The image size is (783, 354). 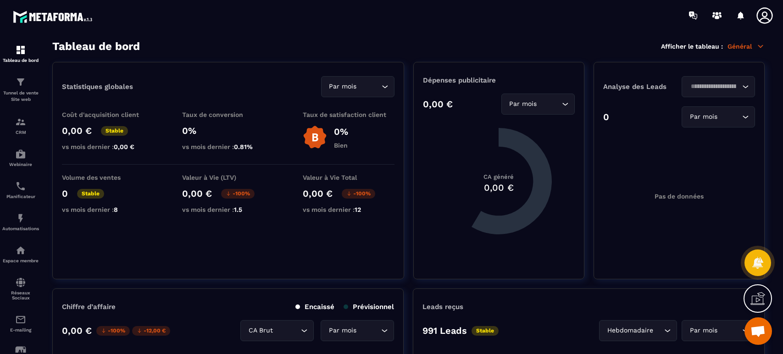 I want to click on img: scheduler, so click(x=21, y=186).